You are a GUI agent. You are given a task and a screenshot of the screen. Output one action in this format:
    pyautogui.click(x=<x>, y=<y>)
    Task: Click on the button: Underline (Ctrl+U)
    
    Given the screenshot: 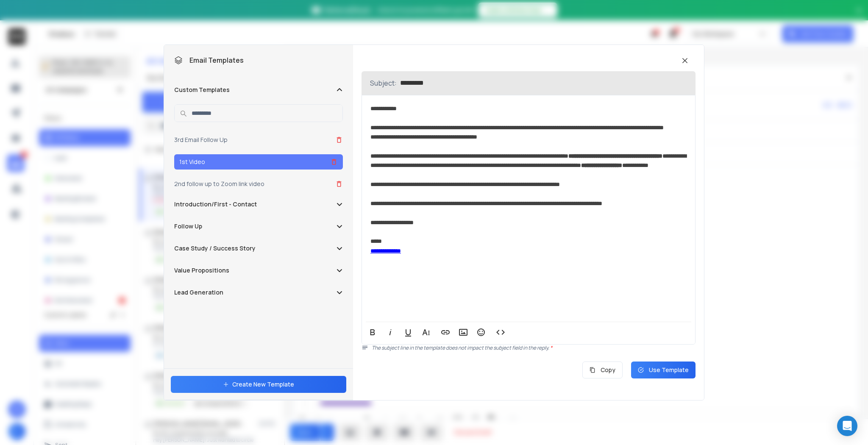 What is the action you would take?
    pyautogui.click(x=408, y=332)
    